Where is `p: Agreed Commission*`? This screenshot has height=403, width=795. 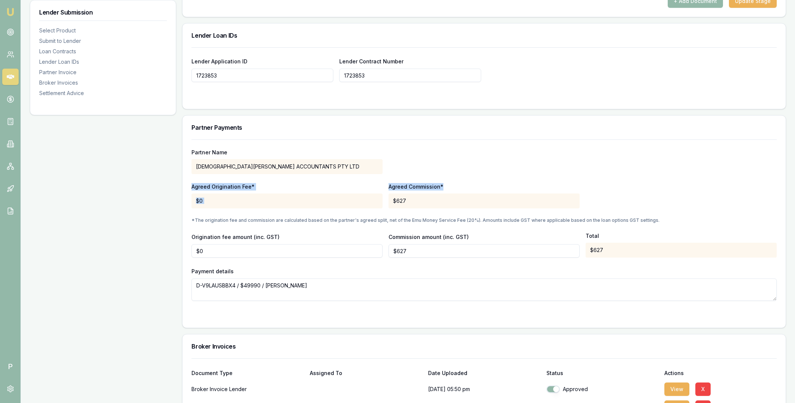 p: Agreed Commission* is located at coordinates (484, 187).